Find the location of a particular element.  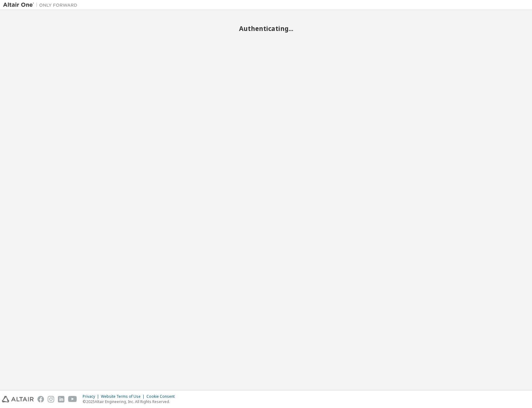

div: Privacy is located at coordinates (92, 396).